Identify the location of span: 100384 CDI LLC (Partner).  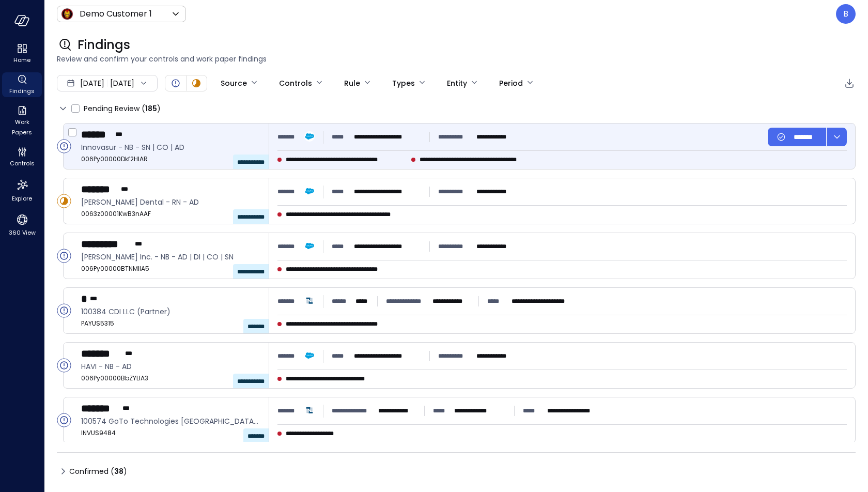
(171, 311).